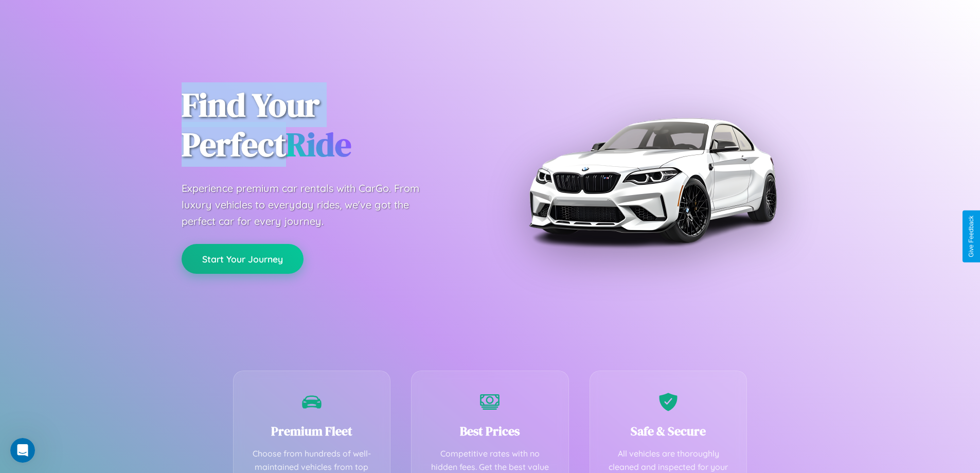  What do you see at coordinates (668, 431) in the screenshot?
I see `h3: Safe & Secure` at bounding box center [668, 431].